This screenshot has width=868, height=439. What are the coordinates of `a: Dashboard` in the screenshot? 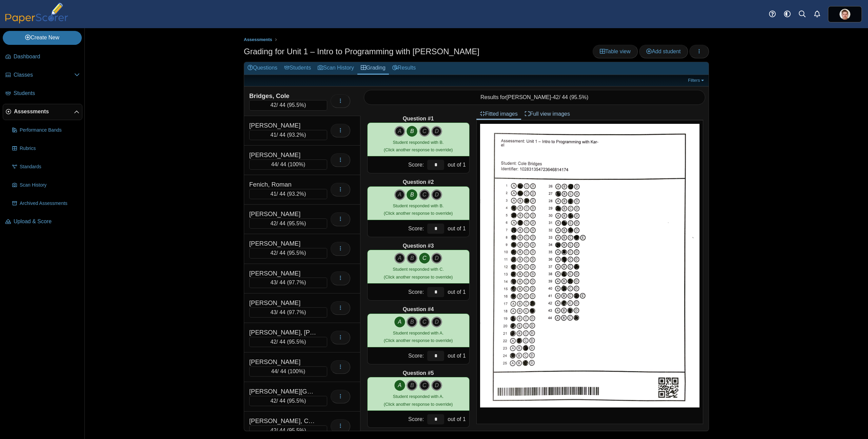 It's located at (43, 57).